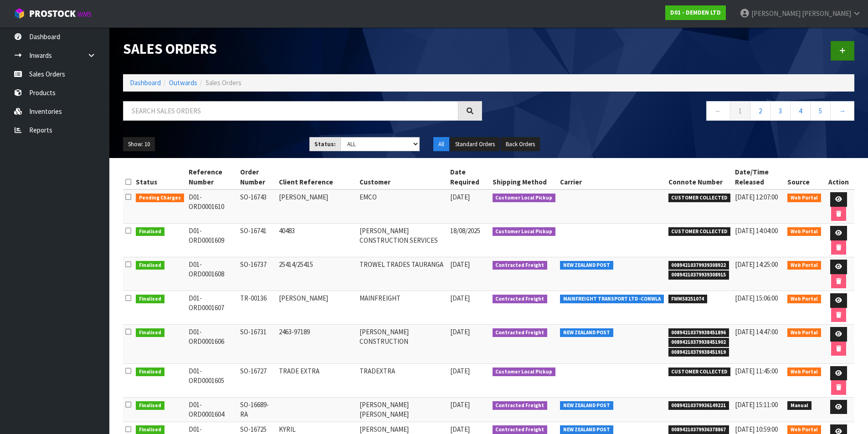 The height and width of the screenshot is (434, 868). Describe the element at coordinates (212, 308) in the screenshot. I see `td: D01-ORD0001607` at that location.